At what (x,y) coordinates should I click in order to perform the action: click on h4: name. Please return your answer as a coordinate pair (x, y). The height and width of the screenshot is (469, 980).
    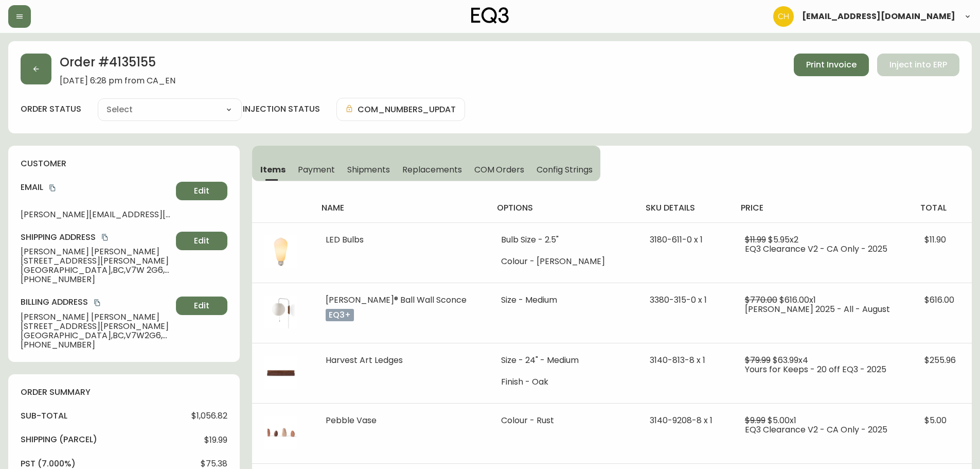
    Looking at the image, I should click on (401, 208).